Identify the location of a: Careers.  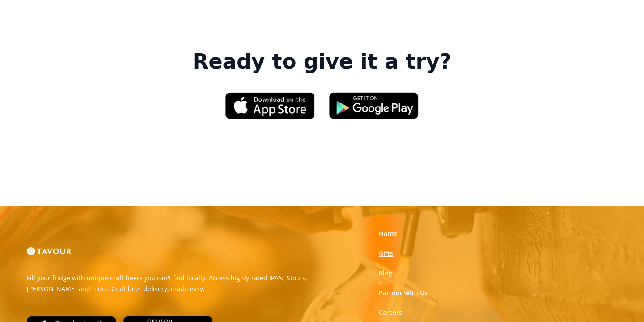
(390, 312).